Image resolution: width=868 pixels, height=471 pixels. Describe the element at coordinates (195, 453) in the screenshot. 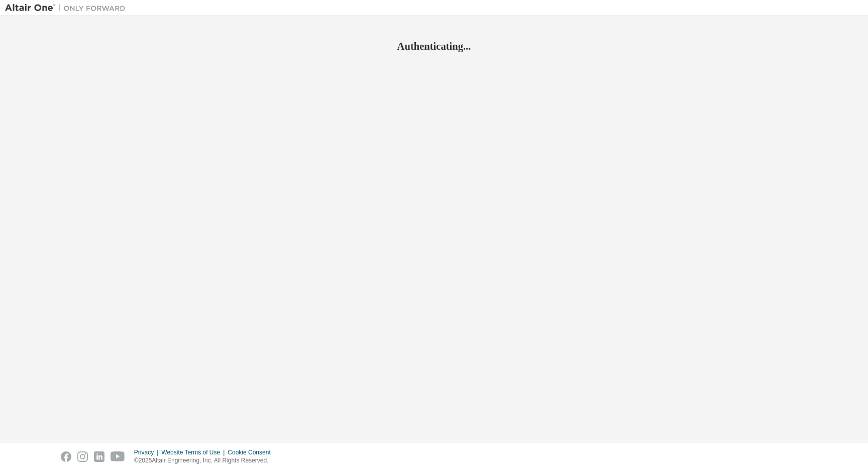

I see `div: Website Terms of Use` at that location.